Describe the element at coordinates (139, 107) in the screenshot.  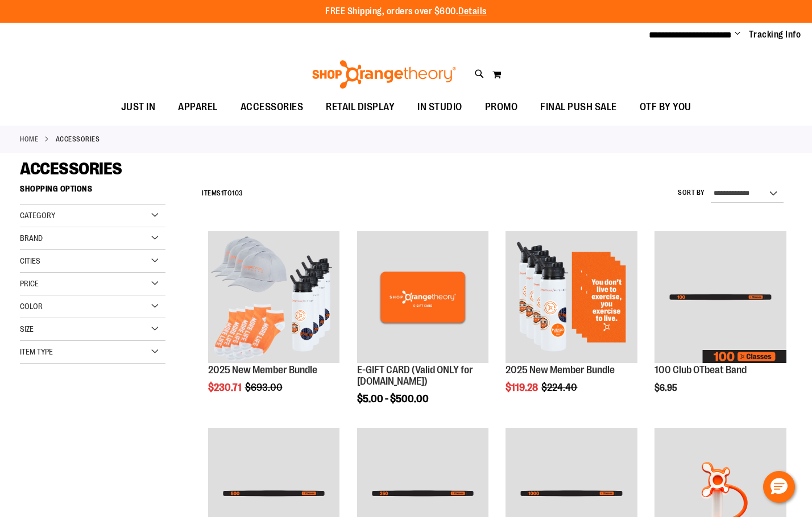
I see `a: JUST IN` at that location.